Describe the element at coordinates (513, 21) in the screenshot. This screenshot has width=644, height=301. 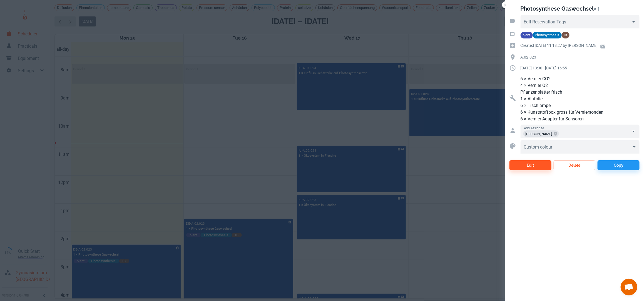
I see `svg: Reservation tags` at that location.